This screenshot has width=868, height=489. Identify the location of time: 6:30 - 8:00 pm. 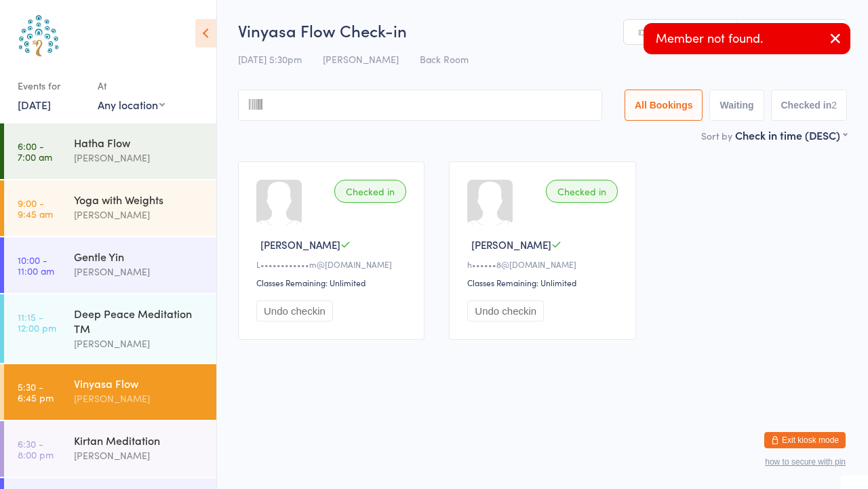
(35, 449).